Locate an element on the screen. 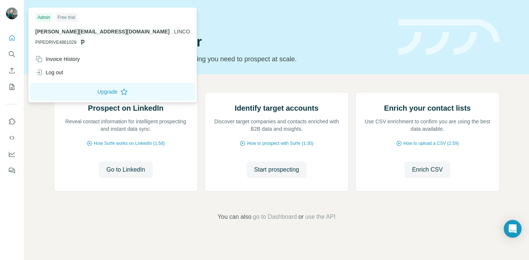  div: Open Intercom Messenger is located at coordinates (512, 229).